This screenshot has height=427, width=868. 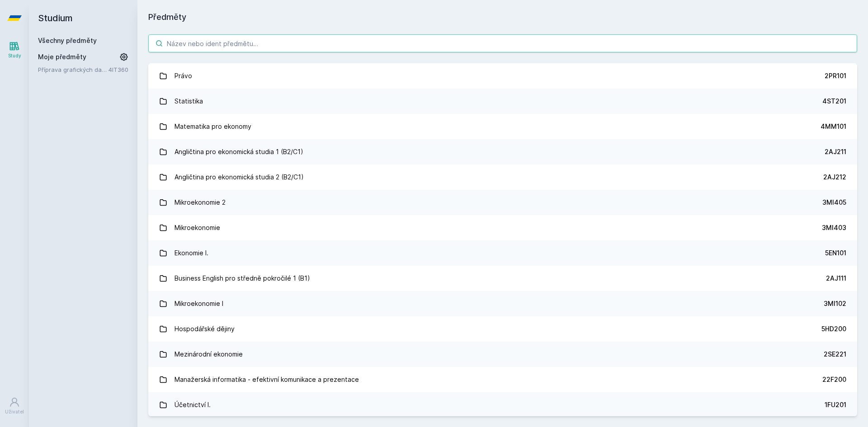 I want to click on a: Uživatel, so click(x=14, y=406).